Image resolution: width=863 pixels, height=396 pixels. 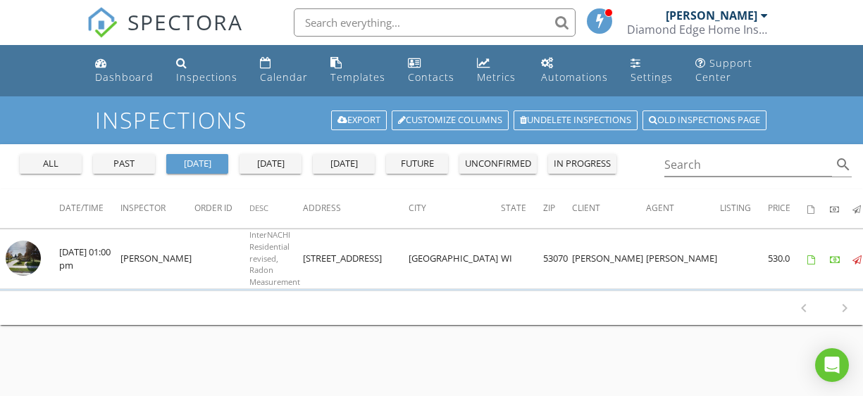 What do you see at coordinates (258, 208) in the screenshot?
I see `span: Desc` at bounding box center [258, 208].